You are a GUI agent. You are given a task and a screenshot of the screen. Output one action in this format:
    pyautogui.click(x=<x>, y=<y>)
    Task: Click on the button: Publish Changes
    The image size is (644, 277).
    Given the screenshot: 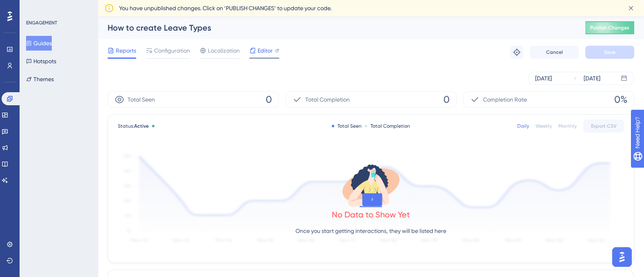 What is the action you would take?
    pyautogui.click(x=610, y=28)
    